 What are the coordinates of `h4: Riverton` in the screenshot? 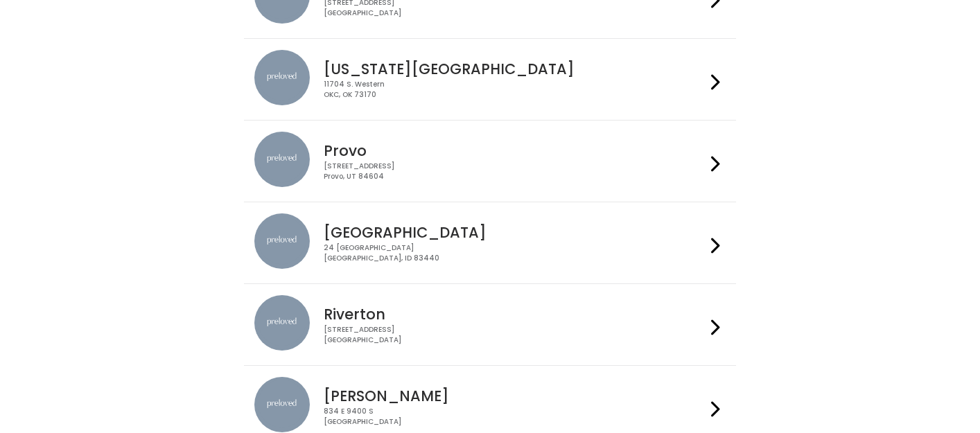 It's located at (514, 314).